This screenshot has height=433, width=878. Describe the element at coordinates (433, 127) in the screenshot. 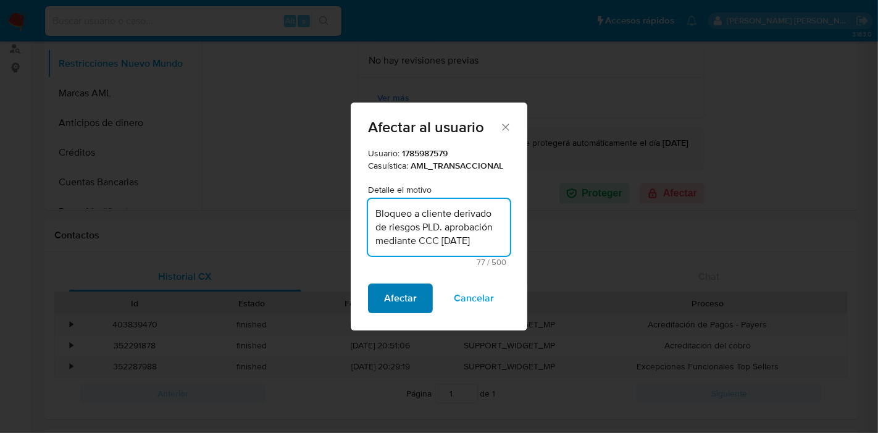

I see `span: Afectar al usuario` at that location.